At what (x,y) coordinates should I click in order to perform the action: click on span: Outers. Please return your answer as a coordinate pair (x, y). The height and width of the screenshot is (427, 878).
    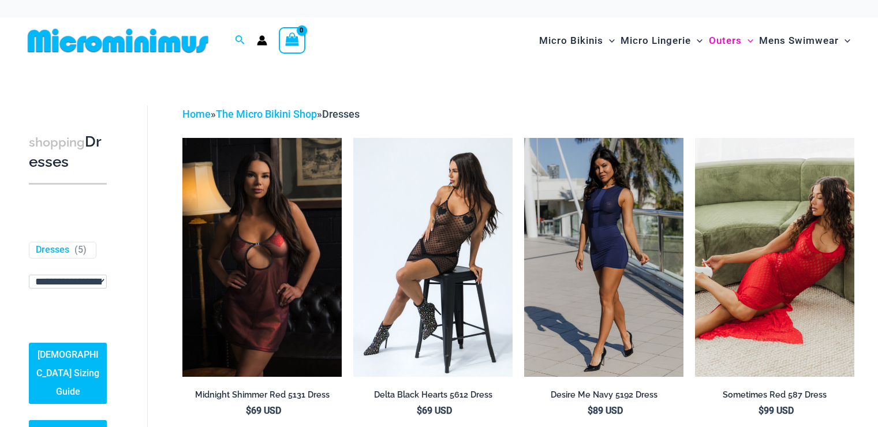
    Looking at the image, I should click on (725, 40).